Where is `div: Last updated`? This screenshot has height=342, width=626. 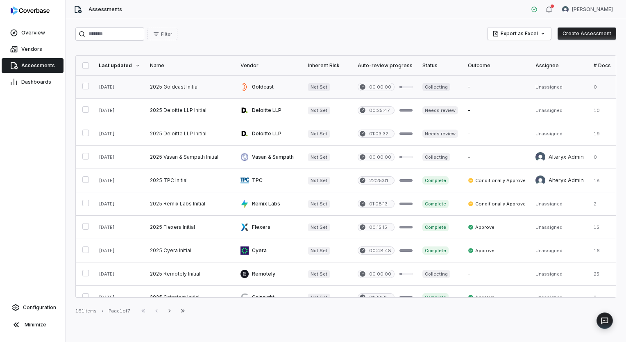
div: Last updated is located at coordinates (119, 66).